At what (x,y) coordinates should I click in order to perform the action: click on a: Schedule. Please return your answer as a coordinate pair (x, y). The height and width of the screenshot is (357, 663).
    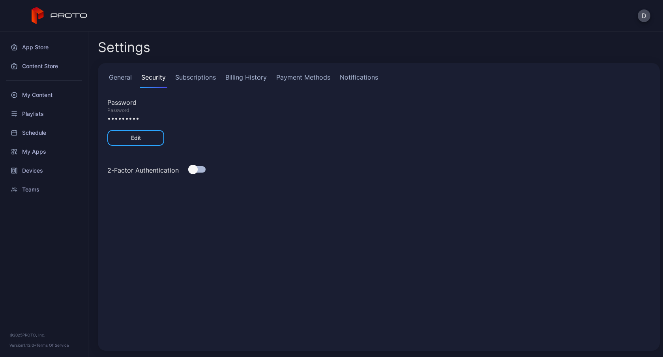
    Looking at the image, I should click on (44, 133).